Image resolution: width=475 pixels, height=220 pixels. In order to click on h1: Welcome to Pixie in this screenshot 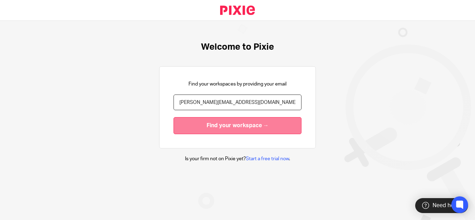, I will do `click(238, 47)`.